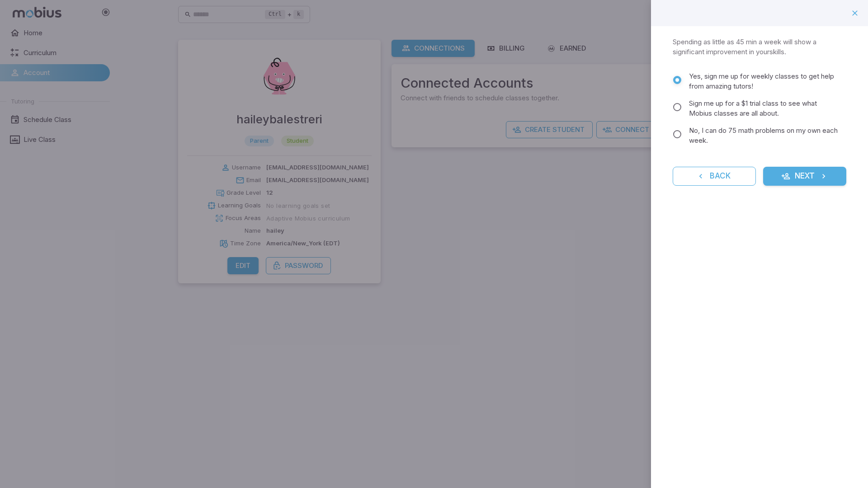 This screenshot has height=488, width=868. Describe the element at coordinates (763, 136) in the screenshot. I see `span: No, I can do 75 math problems on my own each week.` at that location.